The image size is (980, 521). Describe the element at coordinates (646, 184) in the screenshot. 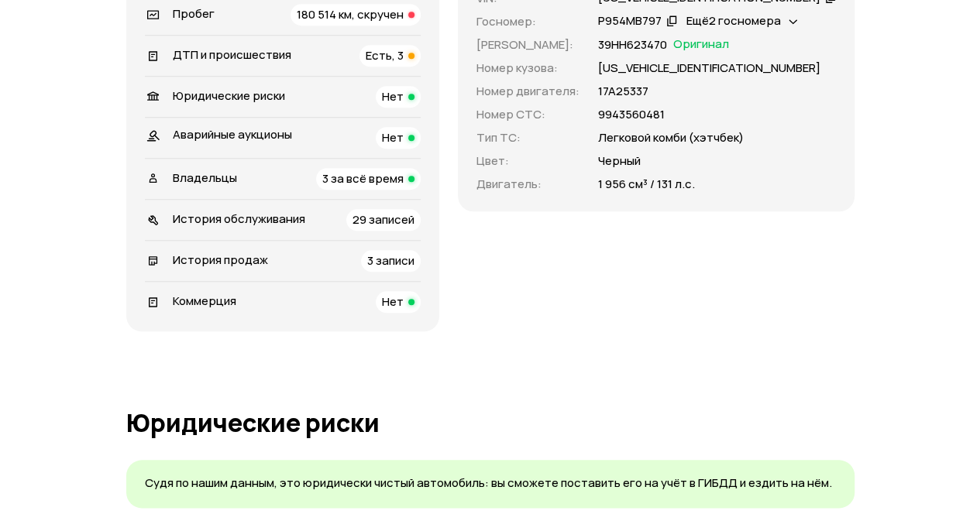

I see `p: 1 956 см³ / 131 л.с.` at that location.